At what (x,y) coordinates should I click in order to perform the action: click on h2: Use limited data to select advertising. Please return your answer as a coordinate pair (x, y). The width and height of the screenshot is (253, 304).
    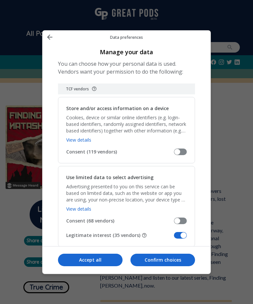
    Looking at the image, I should click on (110, 178).